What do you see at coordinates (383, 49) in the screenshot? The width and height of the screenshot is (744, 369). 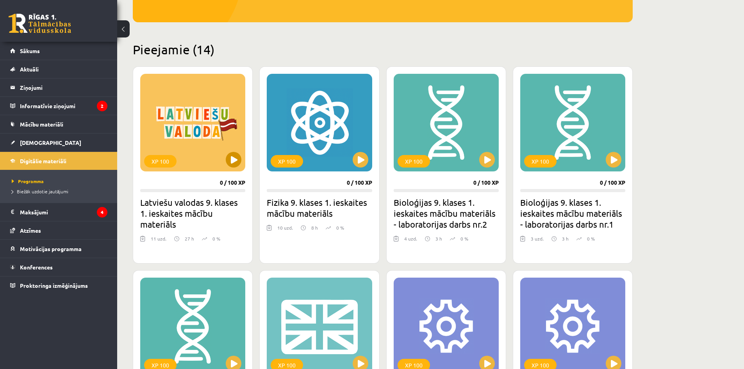 I see `h2: Pieejamie (14)` at bounding box center [383, 49].